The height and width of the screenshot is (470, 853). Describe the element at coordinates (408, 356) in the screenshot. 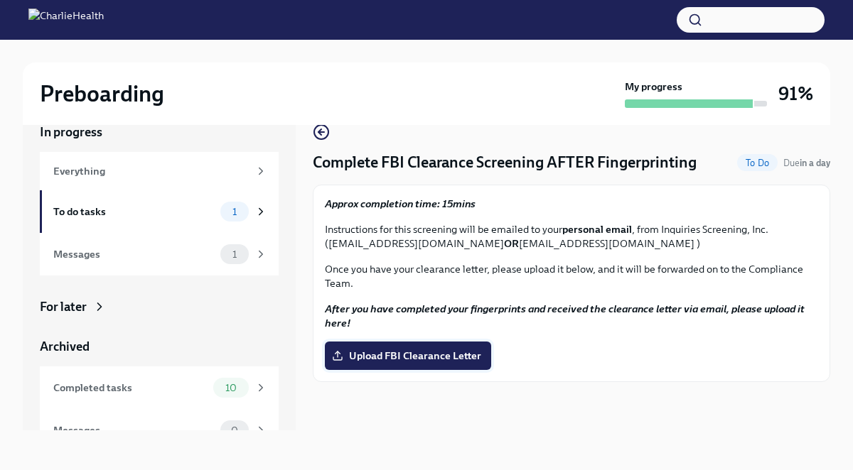

I see `span: Upload FBI Clearance Letter` at that location.